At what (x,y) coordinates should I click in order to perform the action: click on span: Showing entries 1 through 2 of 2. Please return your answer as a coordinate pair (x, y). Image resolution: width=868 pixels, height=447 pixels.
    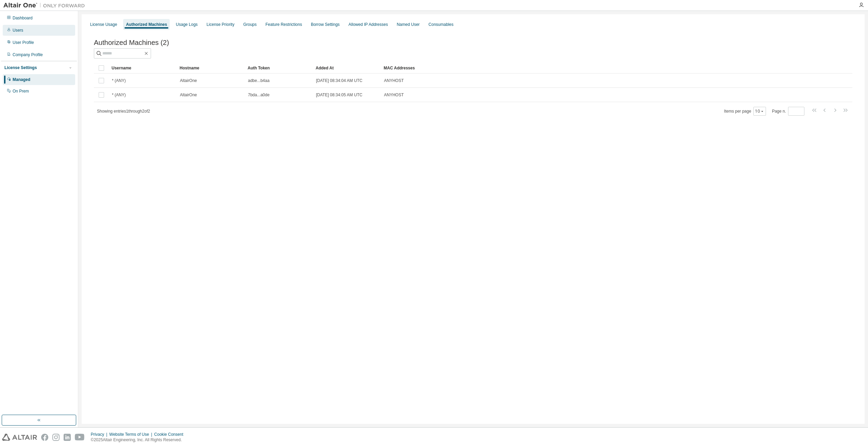
    Looking at the image, I should click on (123, 111).